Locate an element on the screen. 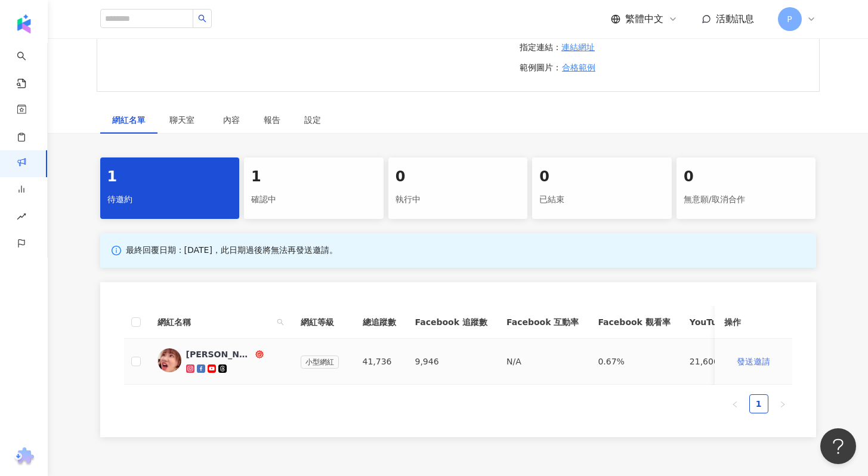 This screenshot has height=476, width=868. a: search is located at coordinates (29, 66).